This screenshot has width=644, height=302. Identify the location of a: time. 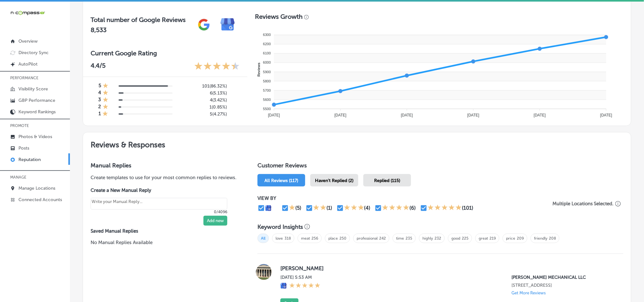
(400, 239).